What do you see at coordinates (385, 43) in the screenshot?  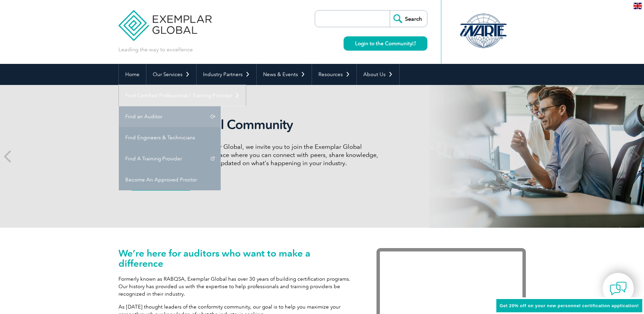 I see `a: Login to the Community` at bounding box center [385, 43].